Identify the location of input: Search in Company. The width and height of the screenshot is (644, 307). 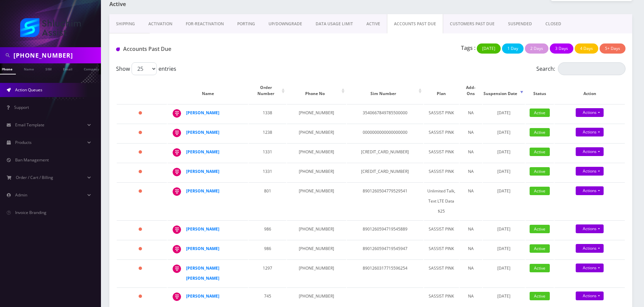
(56, 55).